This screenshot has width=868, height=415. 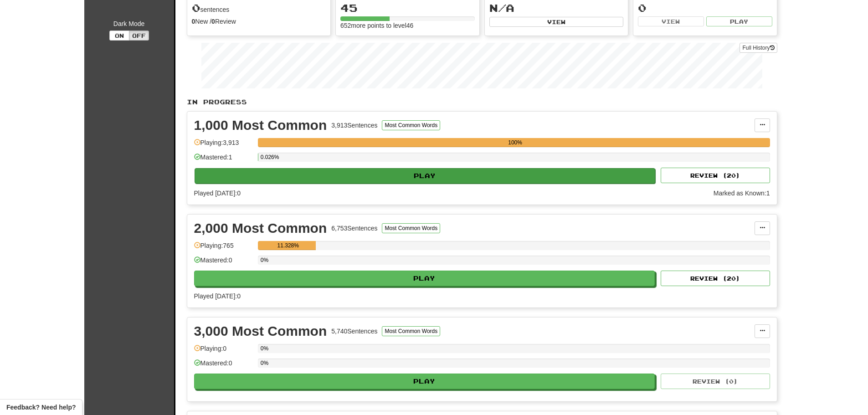 I want to click on div: 2,000 Most Common, so click(x=261, y=228).